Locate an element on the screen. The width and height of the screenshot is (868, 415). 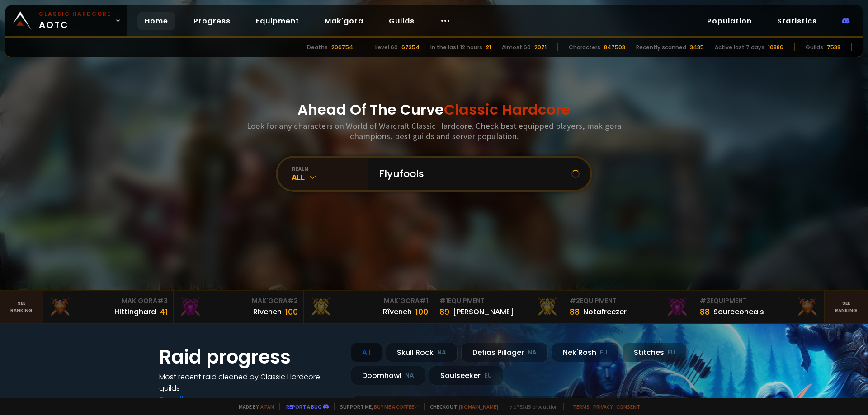
a: Equipment is located at coordinates (278, 20).